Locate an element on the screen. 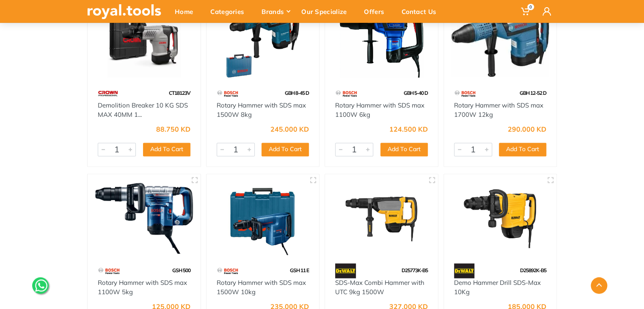 The image size is (644, 309). img: Royal Tools - Rotary Hammer with SDS max 1500W 10kg is located at coordinates (262, 218).